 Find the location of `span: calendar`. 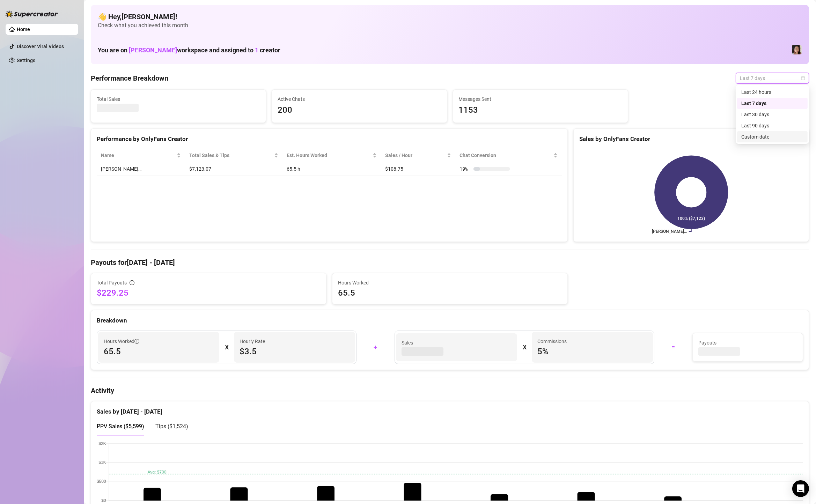

span: calendar is located at coordinates (803, 78).